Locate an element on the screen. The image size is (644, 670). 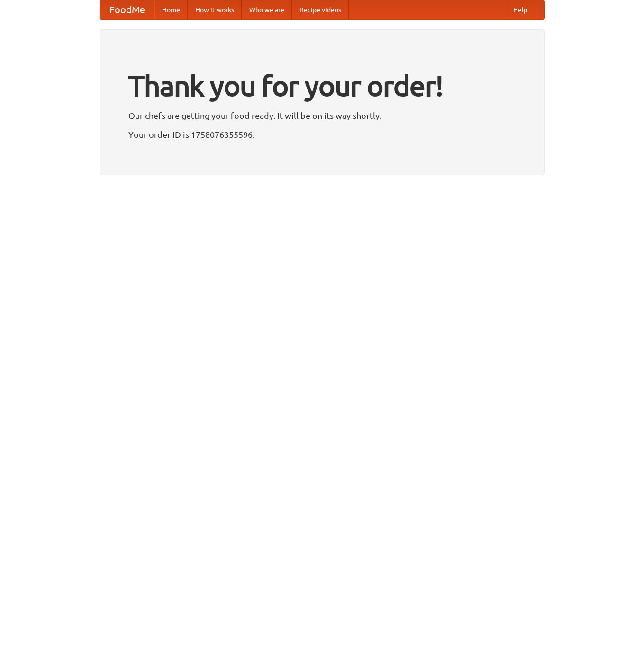
a: Home is located at coordinates (171, 10).